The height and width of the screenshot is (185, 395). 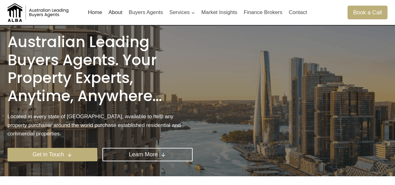 What do you see at coordinates (146, 12) in the screenshot?
I see `a: Buyers Agents` at bounding box center [146, 12].